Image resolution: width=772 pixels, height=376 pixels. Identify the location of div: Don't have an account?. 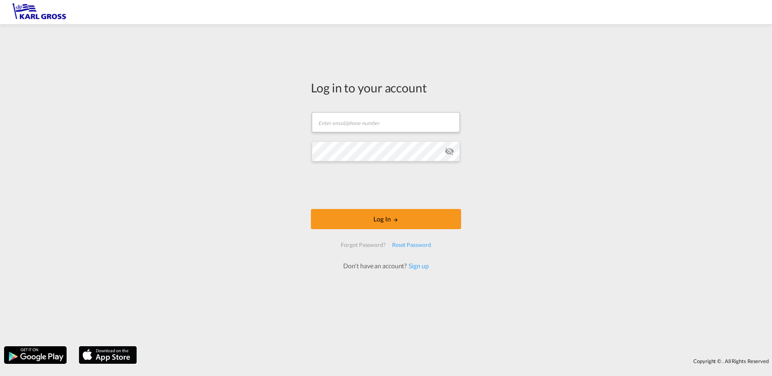
(386, 266).